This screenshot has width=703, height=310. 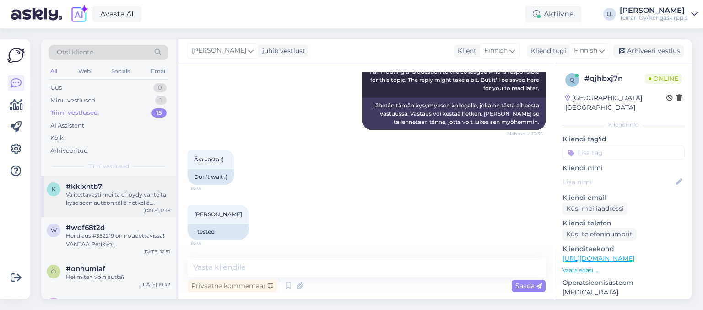 What do you see at coordinates (84, 187) in the screenshot?
I see `span: #kkixntb7` at bounding box center [84, 187].